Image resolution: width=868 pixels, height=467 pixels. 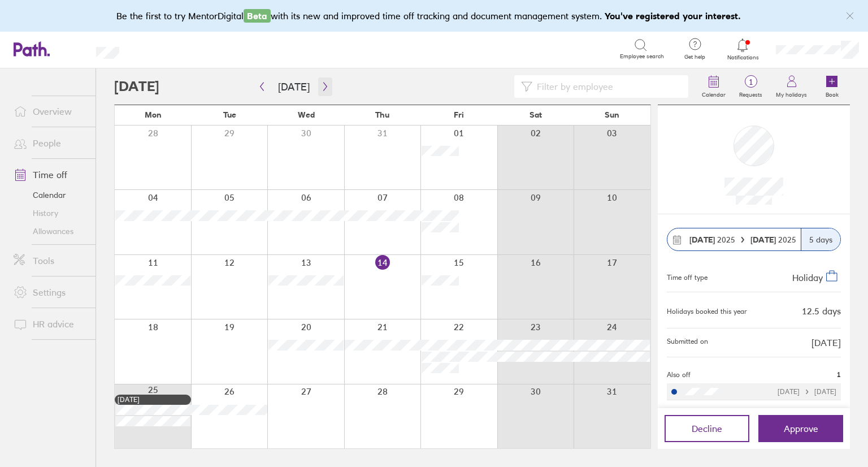 What do you see at coordinates (50, 231) in the screenshot?
I see `a: Allowances` at bounding box center [50, 231].